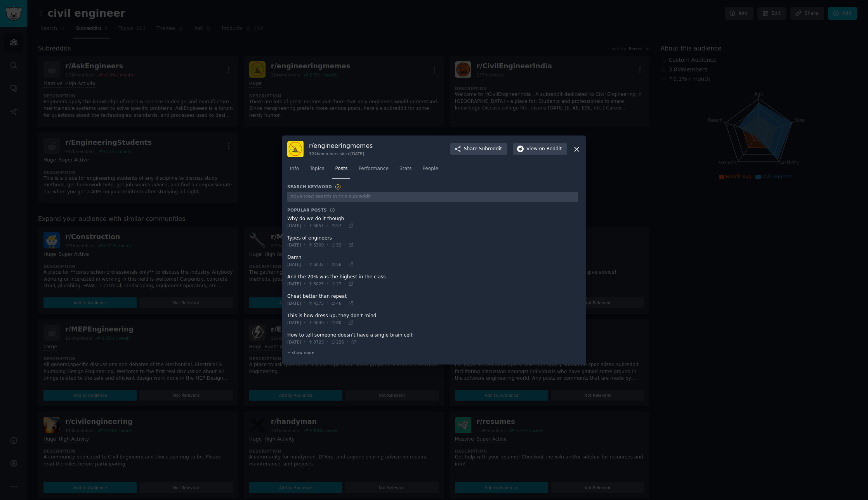 Image resolution: width=868 pixels, height=500 pixels. What do you see at coordinates (294, 170) in the screenshot?
I see `a: Info` at bounding box center [294, 170].